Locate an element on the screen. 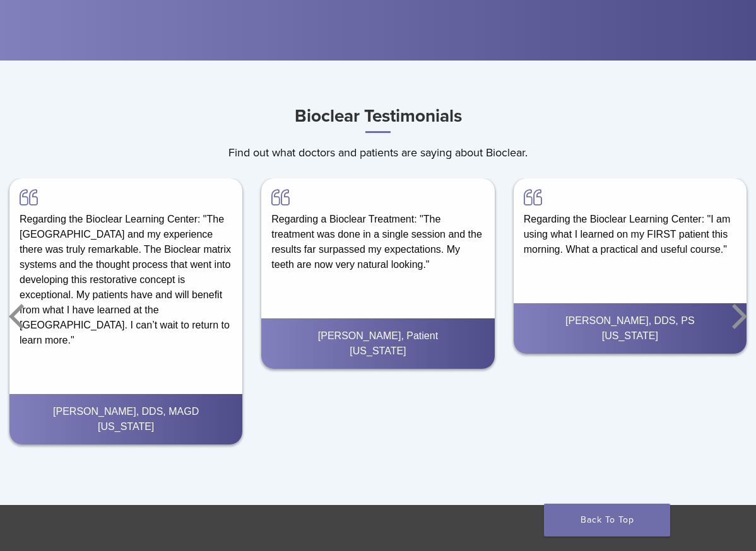  button: Previous is located at coordinates (19, 317).